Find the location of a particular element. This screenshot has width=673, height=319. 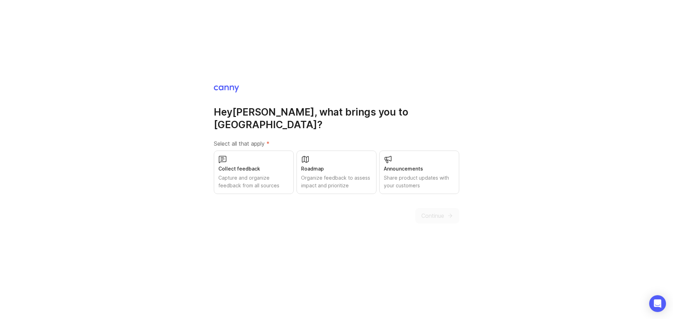

img: Canny Home is located at coordinates (226, 89).